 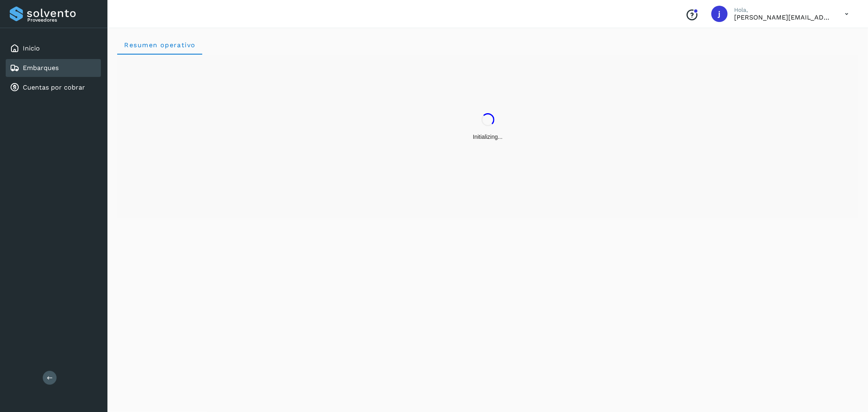 What do you see at coordinates (62, 20) in the screenshot?
I see `p: Proveedores` at bounding box center [62, 20].